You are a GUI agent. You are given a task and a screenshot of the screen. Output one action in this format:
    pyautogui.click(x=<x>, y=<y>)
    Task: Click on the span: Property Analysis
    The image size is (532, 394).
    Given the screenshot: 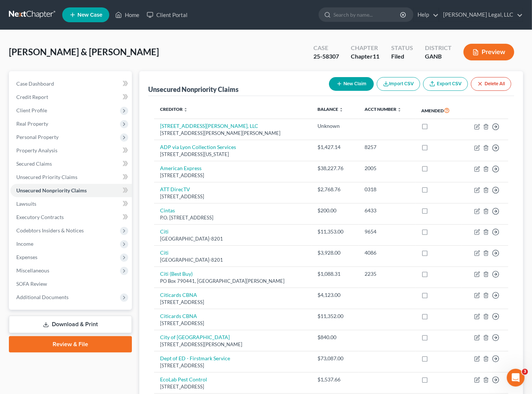 What is the action you would take?
    pyautogui.click(x=37, y=150)
    